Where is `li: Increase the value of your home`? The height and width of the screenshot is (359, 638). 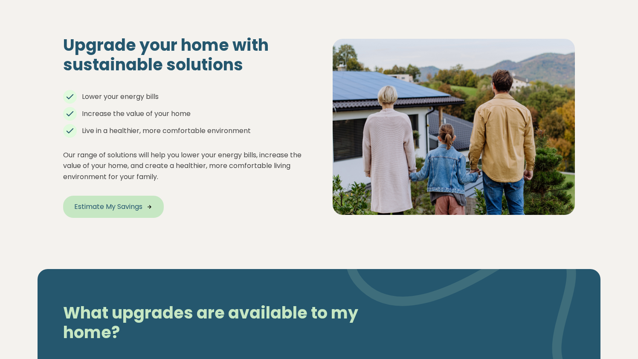 li: Increase the value of your home is located at coordinates (184, 114).